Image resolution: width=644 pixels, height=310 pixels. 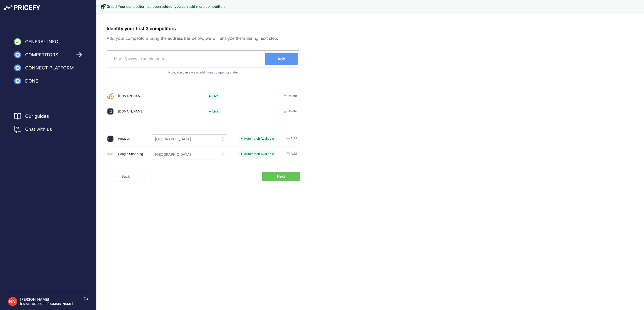 I want to click on span: Competitors, so click(x=42, y=55).